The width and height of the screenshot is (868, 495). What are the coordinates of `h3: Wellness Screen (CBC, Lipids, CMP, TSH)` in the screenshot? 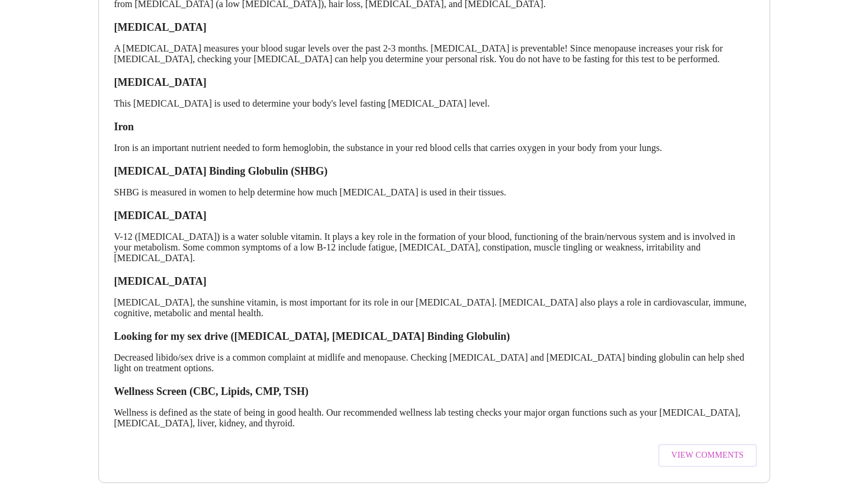 It's located at (434, 392).